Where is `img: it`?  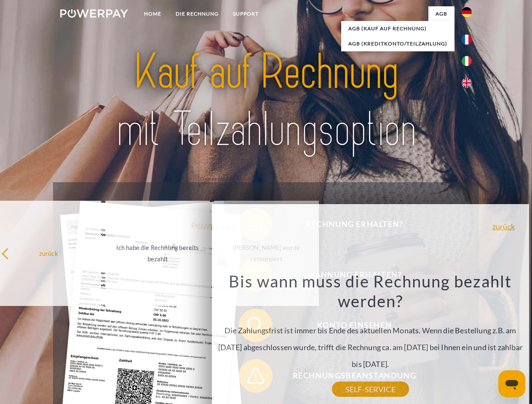
img: it is located at coordinates (467, 61).